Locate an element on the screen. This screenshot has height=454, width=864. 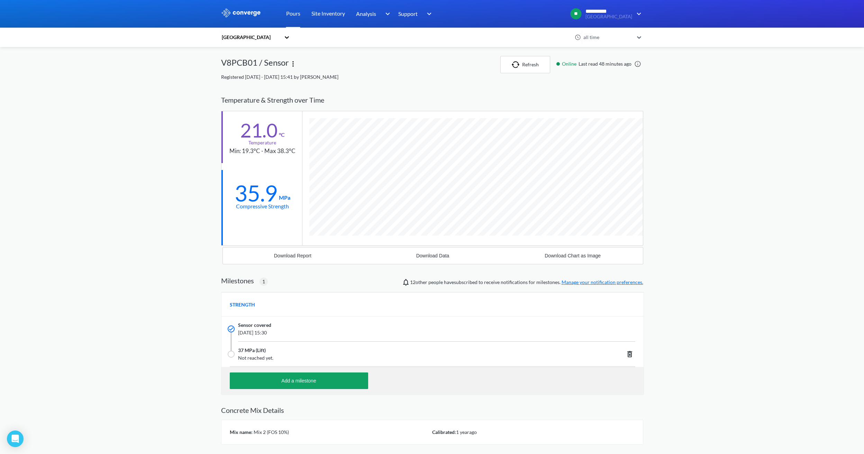
span: 1 year ago is located at coordinates (466, 432).